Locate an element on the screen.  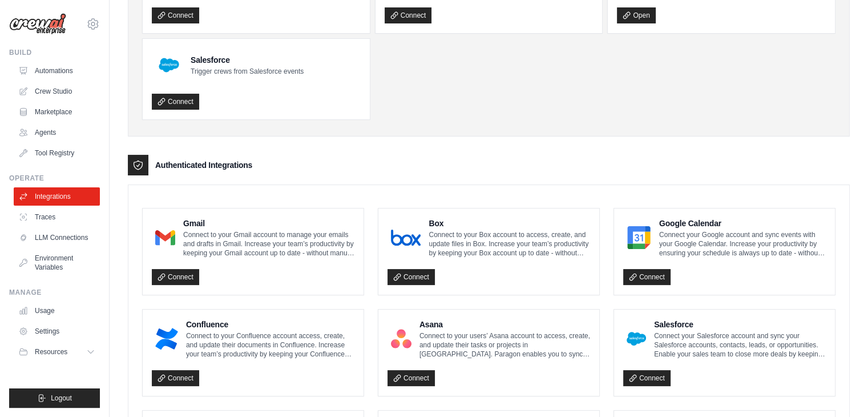
p: Connect to your users’ Asana account to access, create, and update their tasks or projects in [GE... is located at coordinates (505, 345).